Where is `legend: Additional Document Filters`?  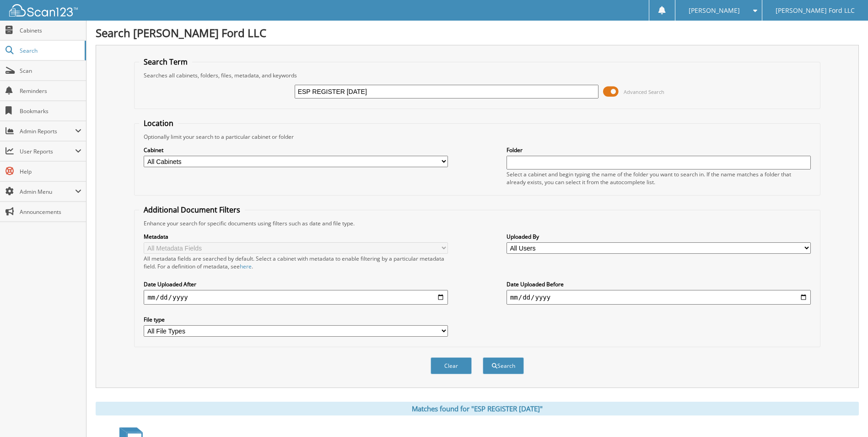
legend: Additional Document Filters is located at coordinates (192, 210).